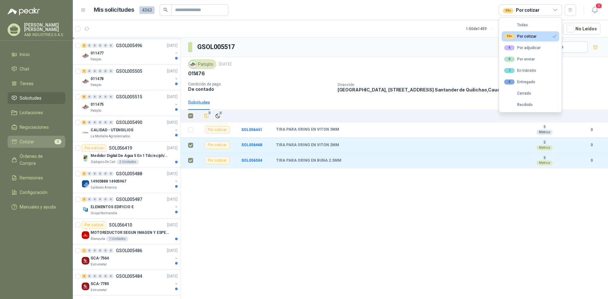 The height and width of the screenshot is (299, 608). Describe the element at coordinates (38, 207) in the screenshot. I see `span: Manuales y ayuda` at that location.